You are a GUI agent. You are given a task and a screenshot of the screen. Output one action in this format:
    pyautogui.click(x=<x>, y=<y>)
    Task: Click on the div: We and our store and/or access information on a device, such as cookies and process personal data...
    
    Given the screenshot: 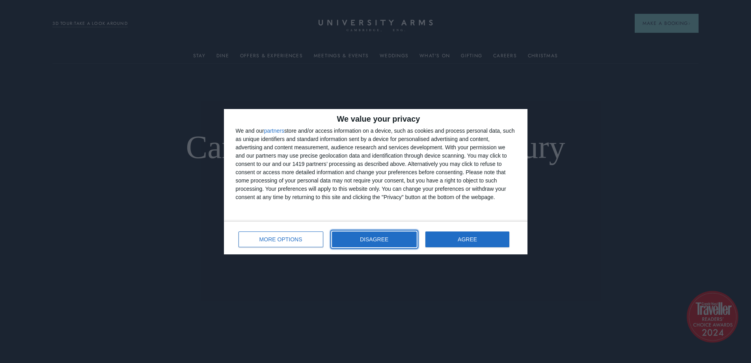 What is the action you would take?
    pyautogui.click(x=376, y=164)
    